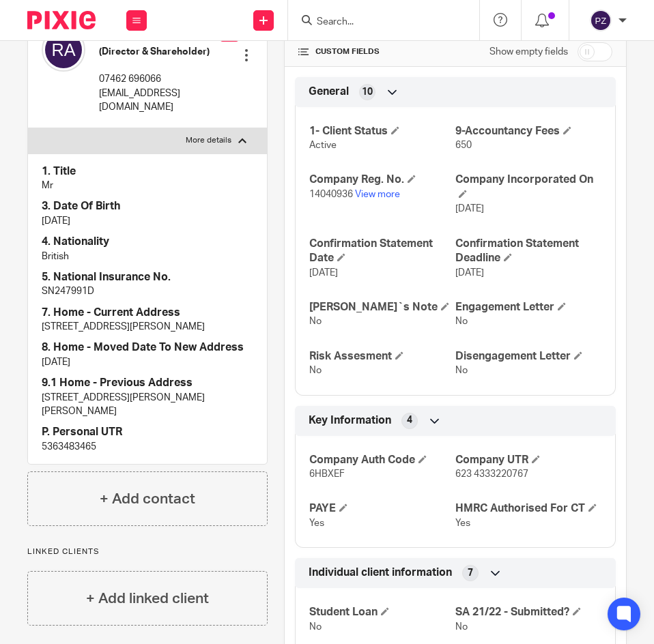 Image resolution: width=654 pixels, height=644 pixels. I want to click on h4: 1. Title, so click(148, 171).